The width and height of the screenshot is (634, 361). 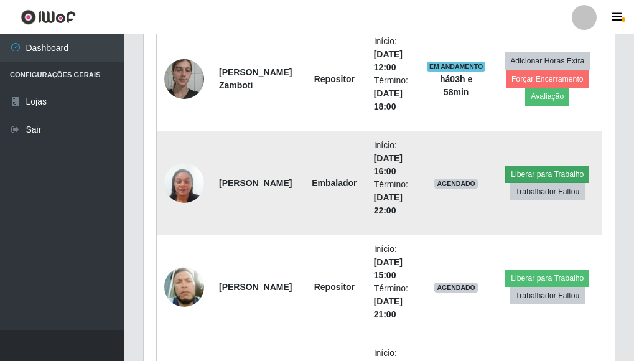 I want to click on button: Forçar Encerramento, so click(x=548, y=79).